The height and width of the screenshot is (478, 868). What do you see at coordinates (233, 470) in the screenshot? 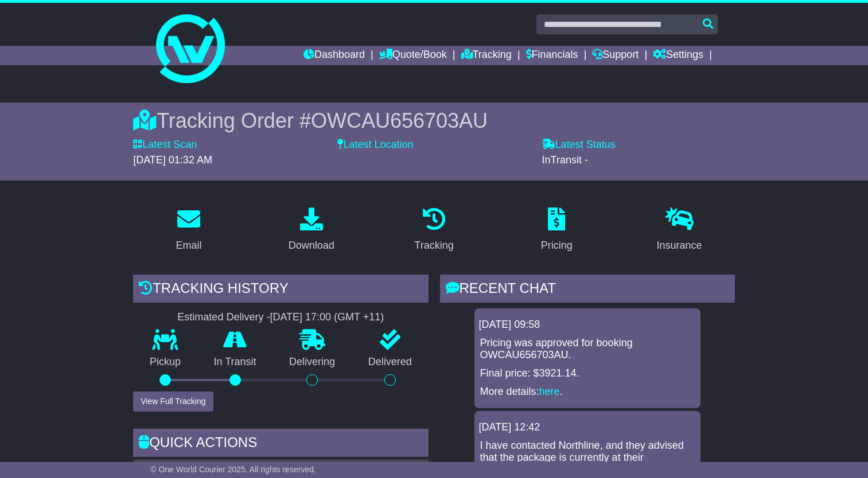
I see `span: © One World Courier 2025. All rights reserved.` at bounding box center [233, 470].